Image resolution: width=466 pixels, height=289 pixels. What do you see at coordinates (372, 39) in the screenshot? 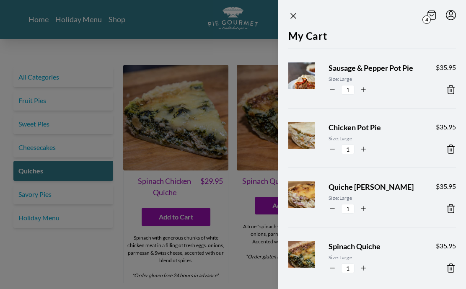
I see `h2: My Cart` at bounding box center [372, 39].